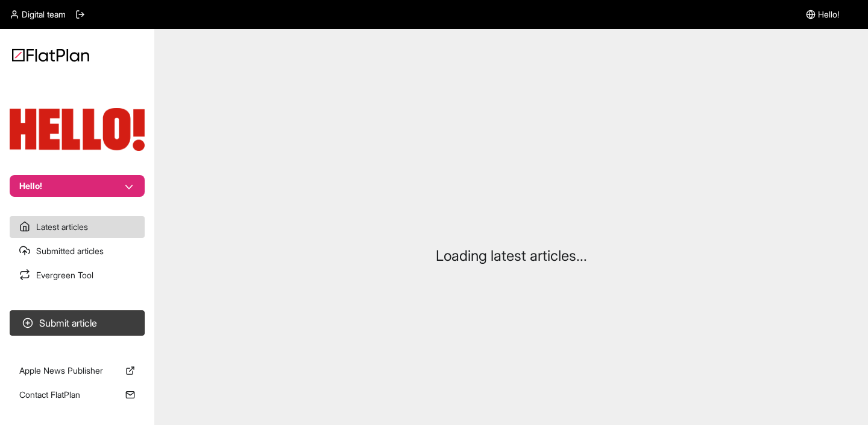 Image resolution: width=868 pixels, height=425 pixels. What do you see at coordinates (37, 15) in the screenshot?
I see `a: Digital team` at bounding box center [37, 15].